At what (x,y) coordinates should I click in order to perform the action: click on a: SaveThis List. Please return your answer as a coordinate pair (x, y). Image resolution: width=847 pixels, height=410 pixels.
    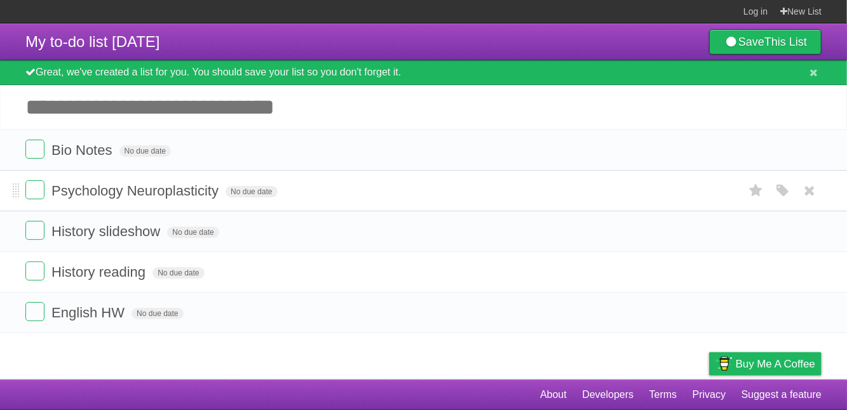
    Looking at the image, I should click on (765, 42).